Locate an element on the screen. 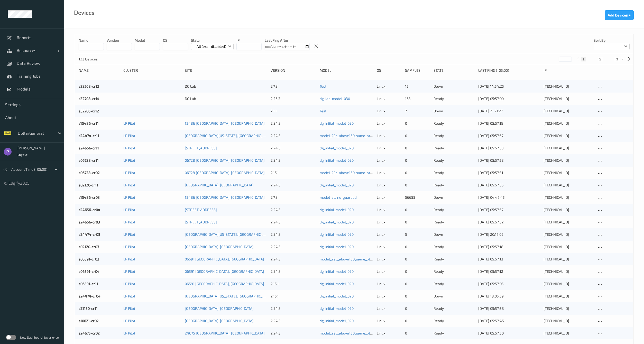  a: s06728-cr02 is located at coordinates (89, 172).